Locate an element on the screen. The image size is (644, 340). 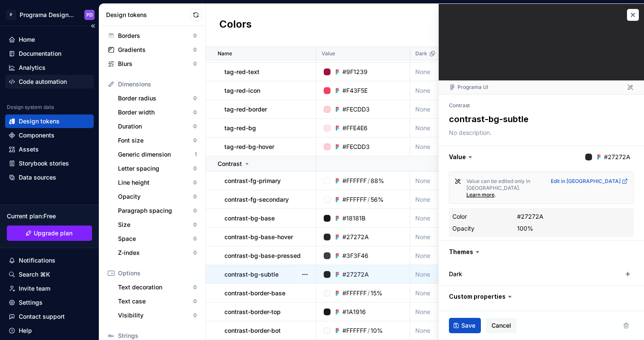
div: Color is located at coordinates (460, 216).